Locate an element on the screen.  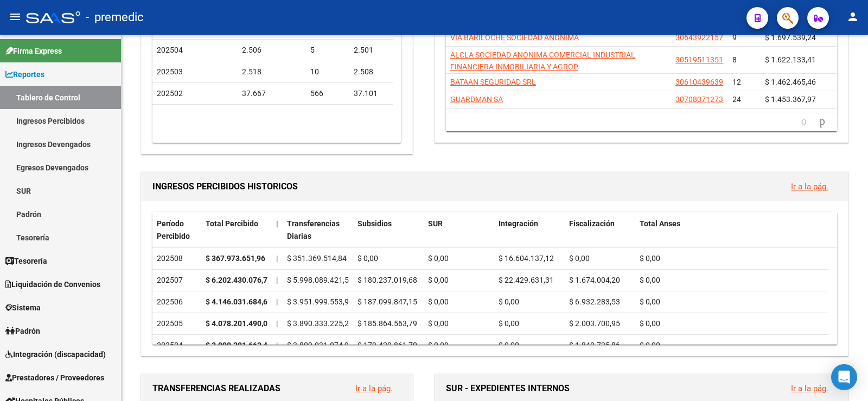
span: BATAAN SEGURIDAD SRL is located at coordinates (493, 82).